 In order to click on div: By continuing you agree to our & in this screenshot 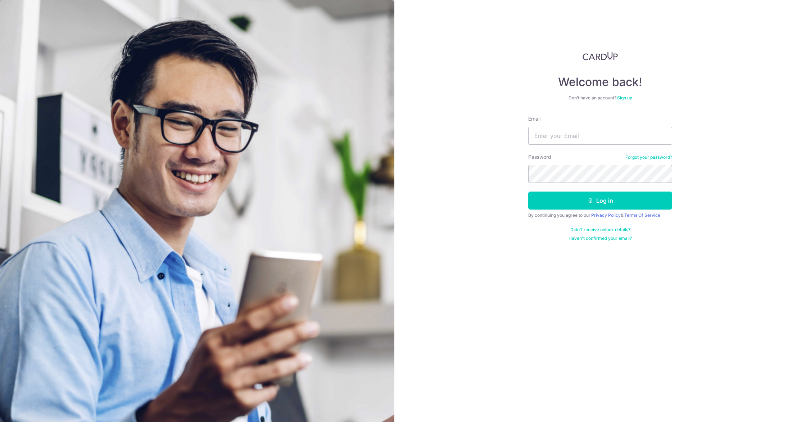, I will do `click(600, 215)`.